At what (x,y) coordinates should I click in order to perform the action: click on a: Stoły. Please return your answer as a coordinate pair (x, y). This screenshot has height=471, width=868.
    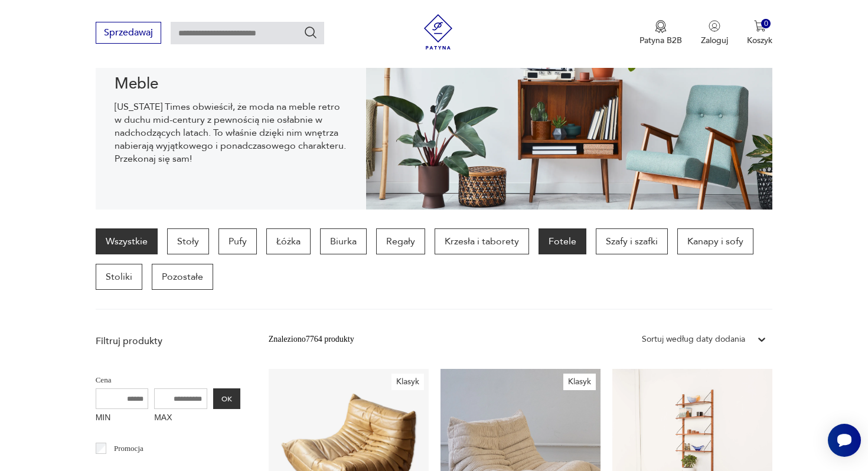
    Looking at the image, I should click on (188, 242).